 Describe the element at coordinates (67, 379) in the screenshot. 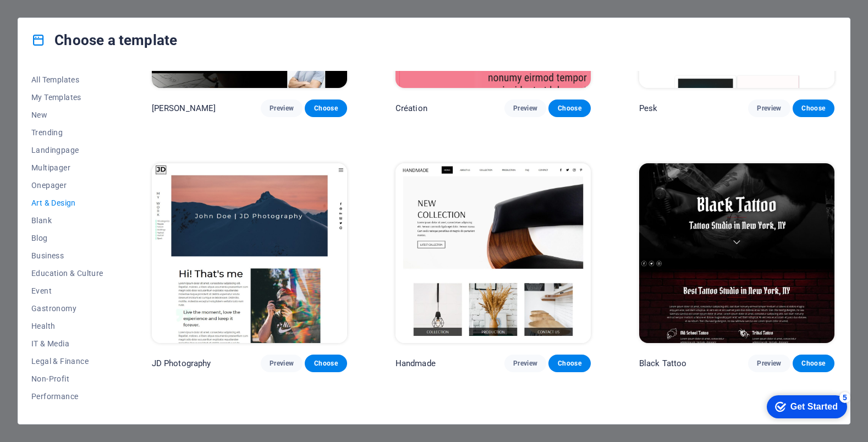

I see `span: Non-Profit` at that location.